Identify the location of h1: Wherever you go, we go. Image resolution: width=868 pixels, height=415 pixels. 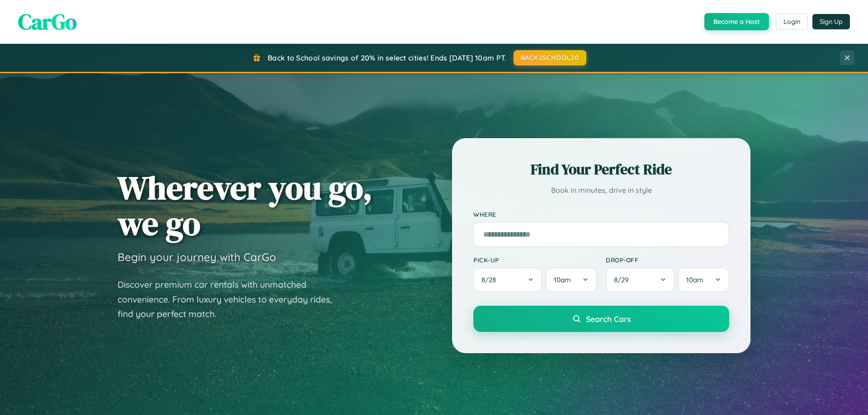
(245, 205).